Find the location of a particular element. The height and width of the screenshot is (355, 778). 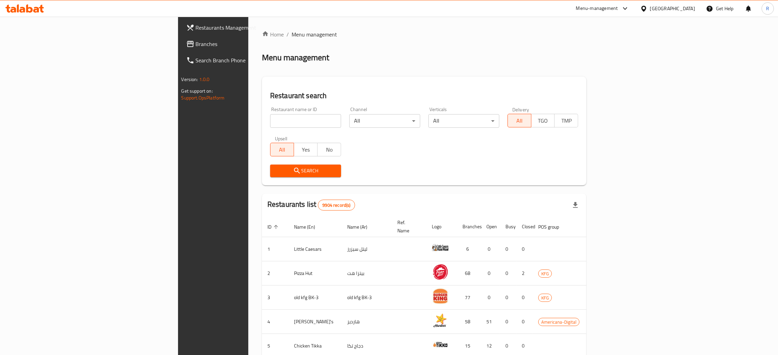

img: Pizza Hut is located at coordinates (440, 272).